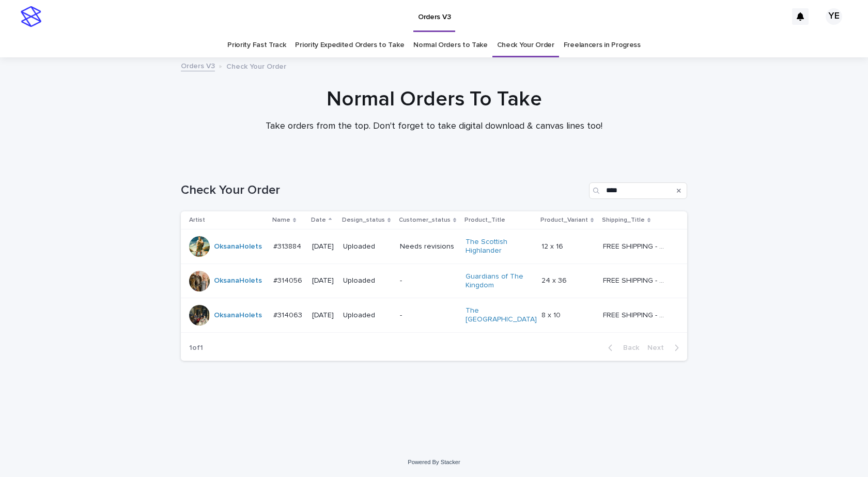 The width and height of the screenshot is (868, 477). I want to click on a: Powered By Stacker, so click(434, 462).